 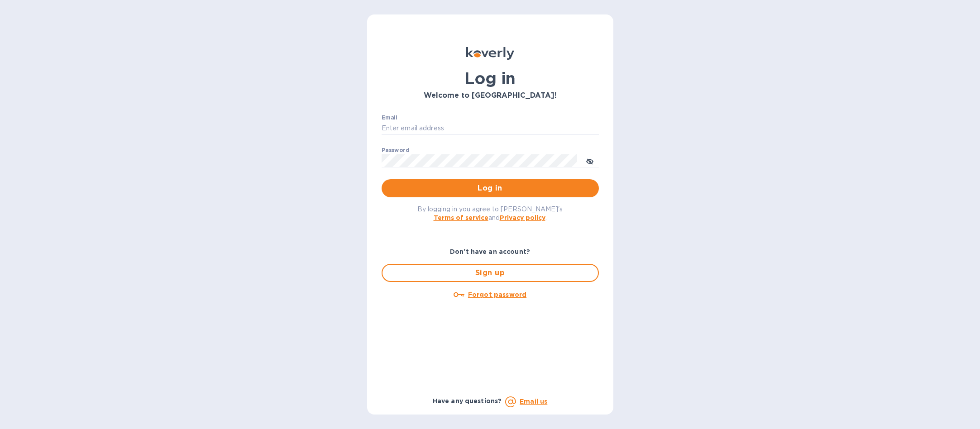 I want to click on b: Don't have an account?, so click(x=490, y=251).